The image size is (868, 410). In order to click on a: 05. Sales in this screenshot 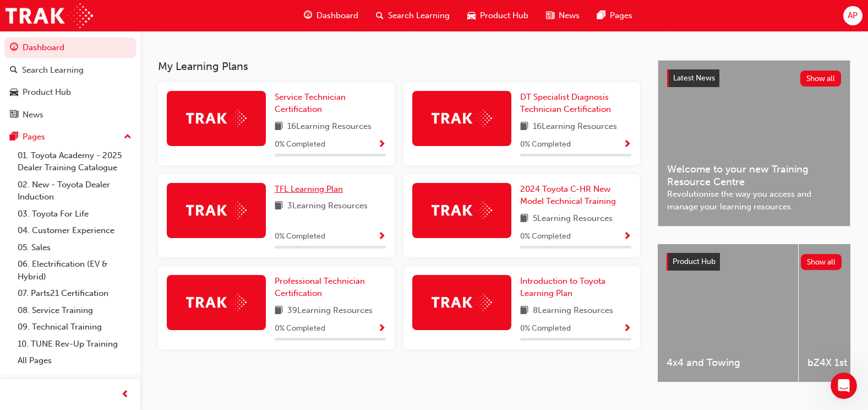, I will do `click(74, 247)`.